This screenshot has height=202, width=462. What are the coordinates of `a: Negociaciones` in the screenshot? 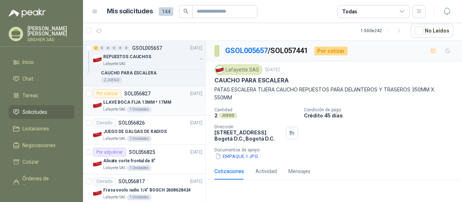 It's located at (42, 145).